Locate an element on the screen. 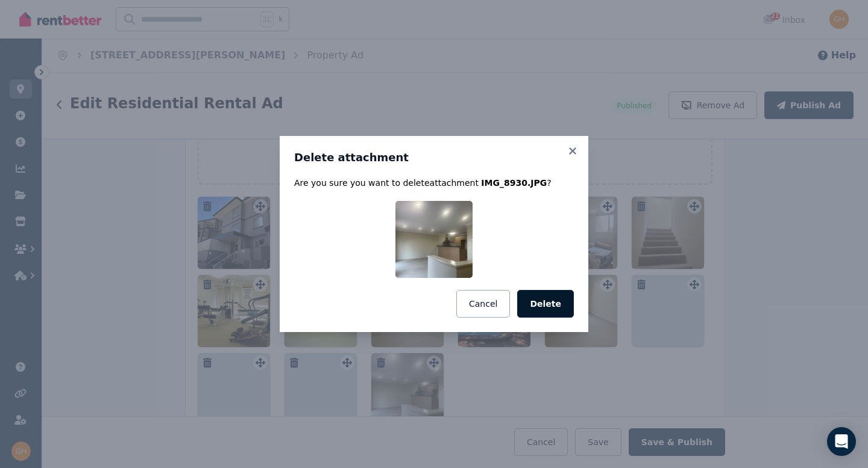 This screenshot has width=868, height=468. h3: Delete attachment is located at coordinates (434, 158).